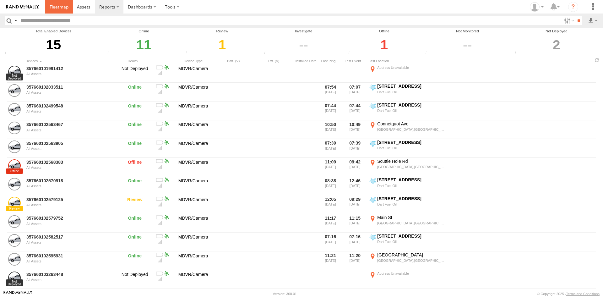 The height and width of the screenshot is (297, 603). What do you see at coordinates (537, 7) in the screenshot?
I see `div: Barbara Muller` at bounding box center [537, 7].